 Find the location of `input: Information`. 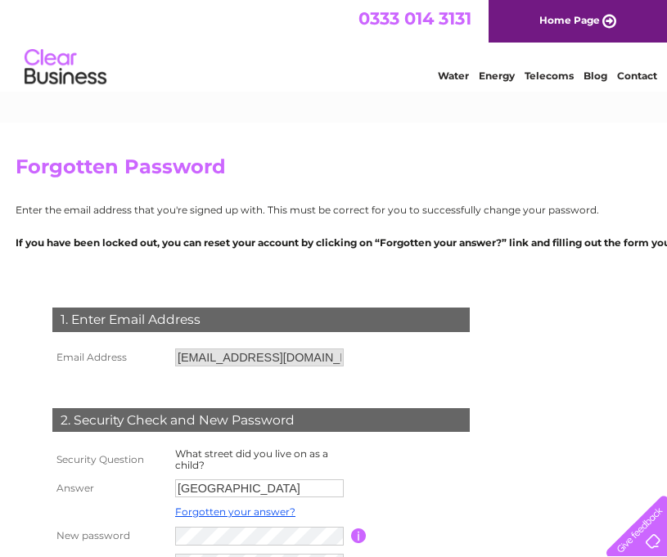

input: Information is located at coordinates (358, 536).